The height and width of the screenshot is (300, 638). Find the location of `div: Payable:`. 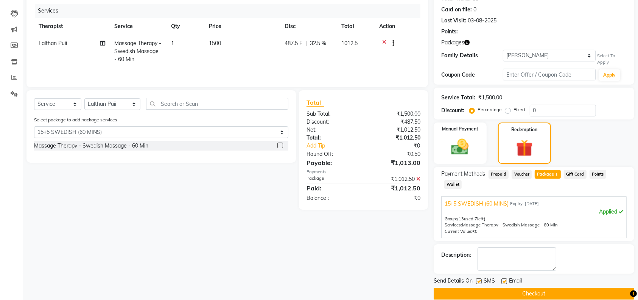

div: Payable: is located at coordinates (332, 162).